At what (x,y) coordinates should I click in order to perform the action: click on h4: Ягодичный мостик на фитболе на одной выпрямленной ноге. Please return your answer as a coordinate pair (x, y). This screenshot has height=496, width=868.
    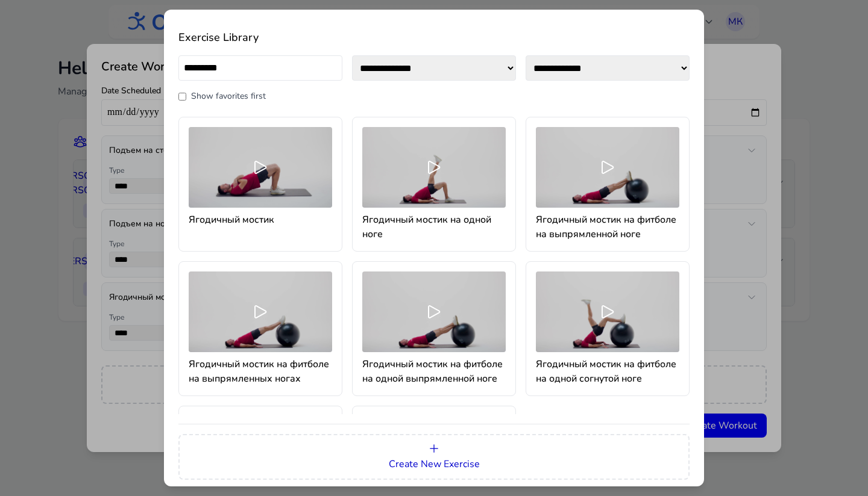
    Looking at the image, I should click on (434, 371).